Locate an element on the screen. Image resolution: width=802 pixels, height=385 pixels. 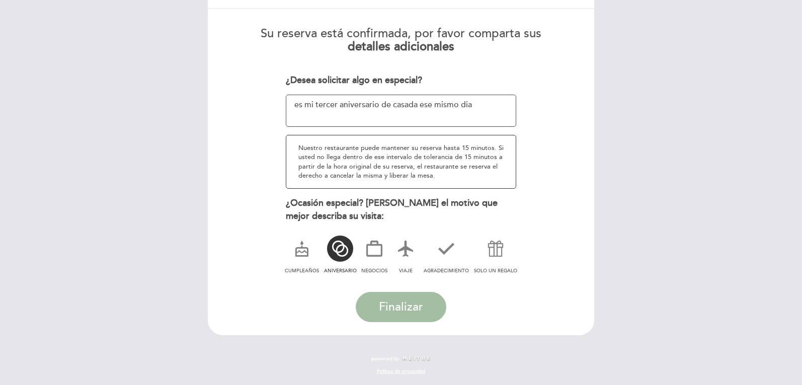
span: NEGOCIOS is located at coordinates (374, 271).